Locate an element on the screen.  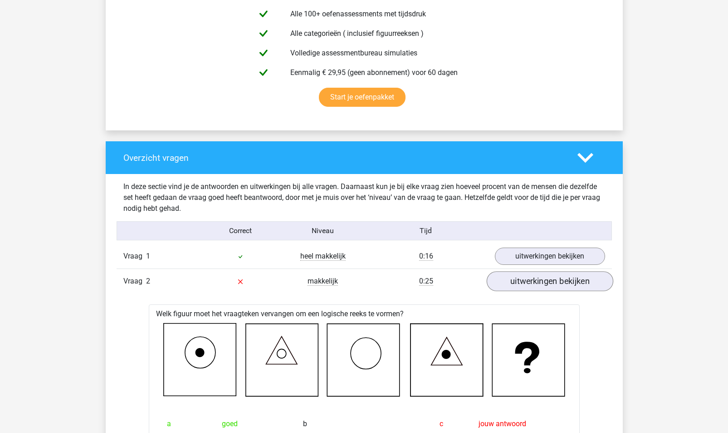
div: Niveau is located at coordinates (323, 231).